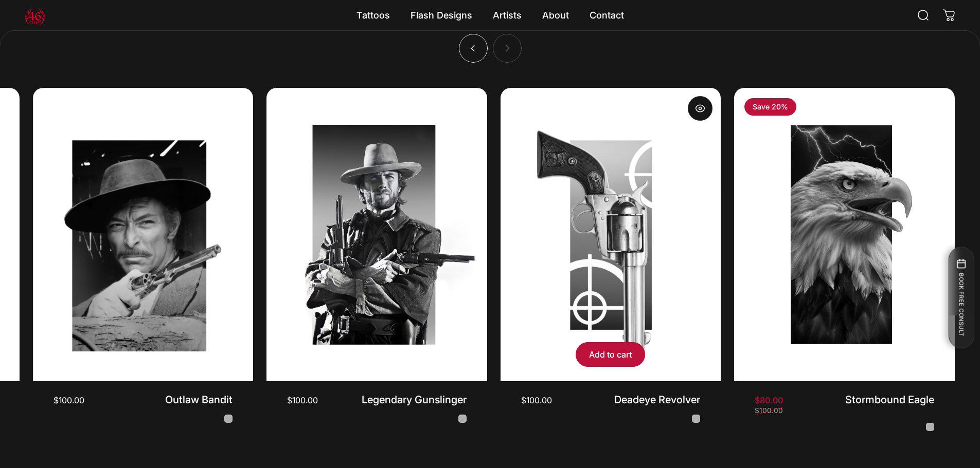 The height and width of the screenshot is (468, 980). I want to click on summary: Artists, so click(507, 16).